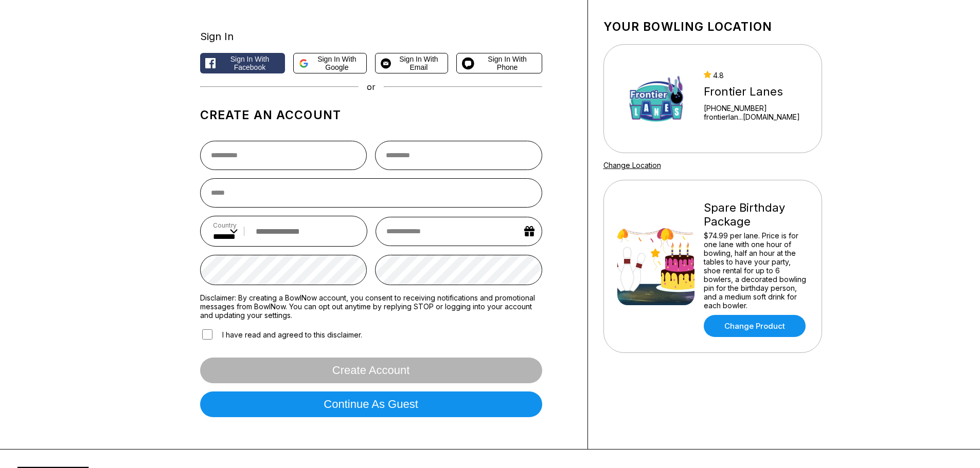 The height and width of the screenshot is (468, 980). I want to click on a: Change Location, so click(632, 165).